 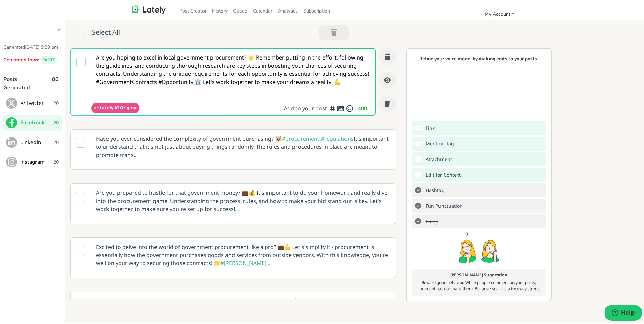 What do you see at coordinates (306, 107) in the screenshot?
I see `span: Add to your post` at bounding box center [306, 107].